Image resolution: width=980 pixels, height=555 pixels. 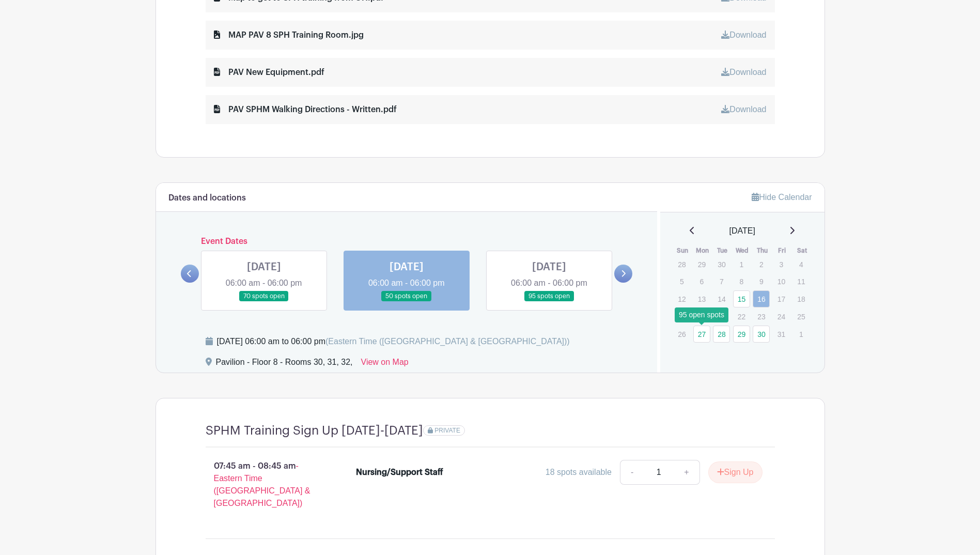 What do you see at coordinates (742, 251) in the screenshot?
I see `th: Wed` at bounding box center [742, 251].